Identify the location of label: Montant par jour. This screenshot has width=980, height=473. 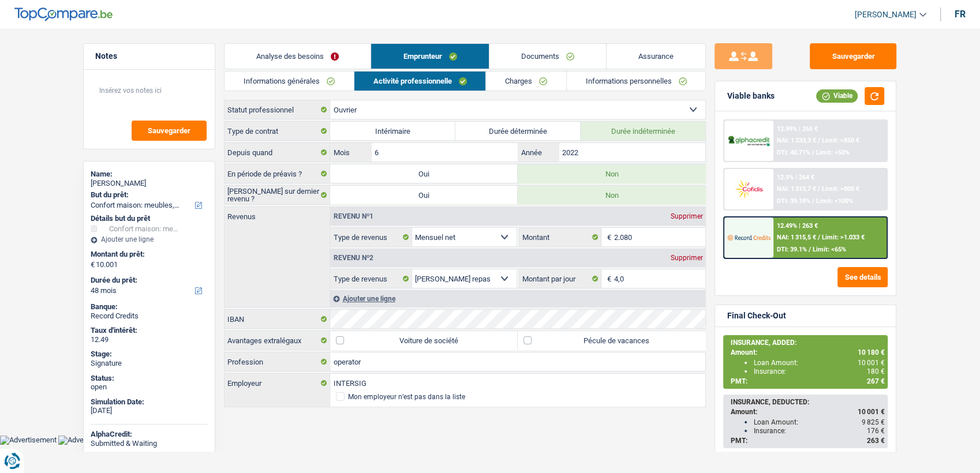
(561, 279).